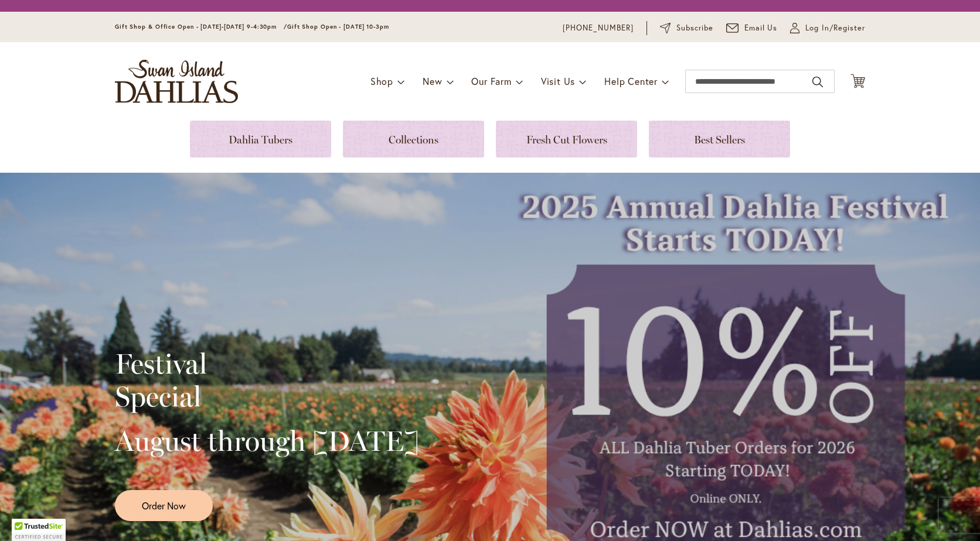 Image resolution: width=980 pixels, height=541 pixels. Describe the element at coordinates (752, 28) in the screenshot. I see `a: Email Us` at that location.